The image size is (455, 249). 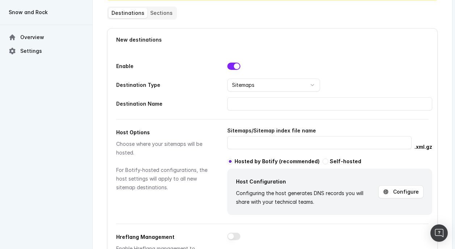 What do you see at coordinates (306, 198) in the screenshot?
I see `div: Configuring the host generates DNS records you will share with your technical teams.` at bounding box center [306, 198].